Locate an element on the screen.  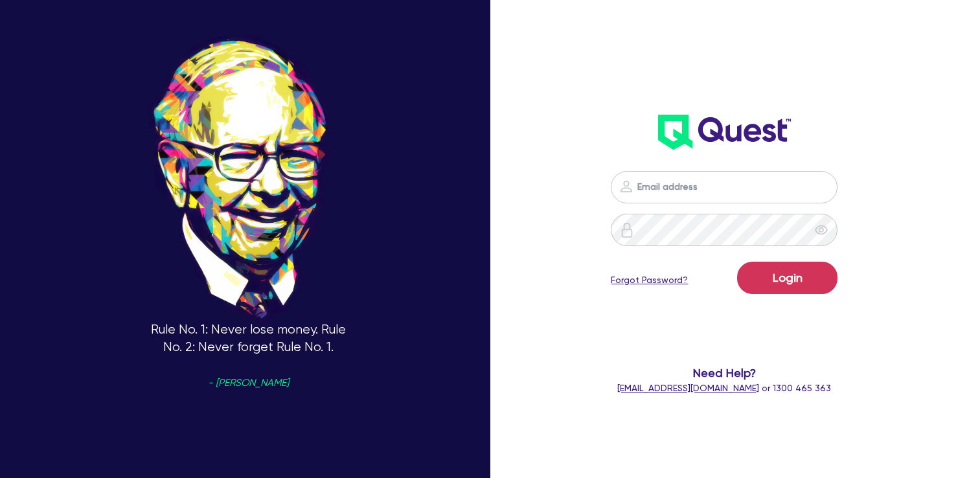
a: Forgot Password? is located at coordinates (649, 280).